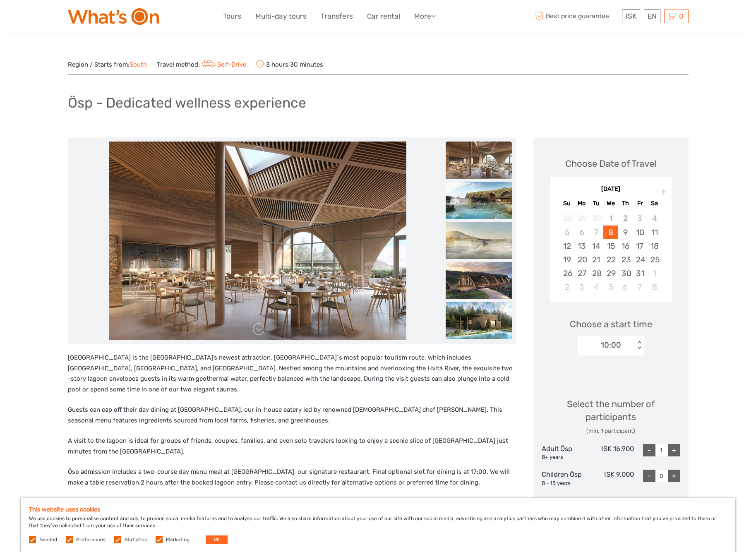 The width and height of the screenshot is (756, 552). Describe the element at coordinates (565, 453) in the screenshot. I see `div: Adult Ösp` at that location.